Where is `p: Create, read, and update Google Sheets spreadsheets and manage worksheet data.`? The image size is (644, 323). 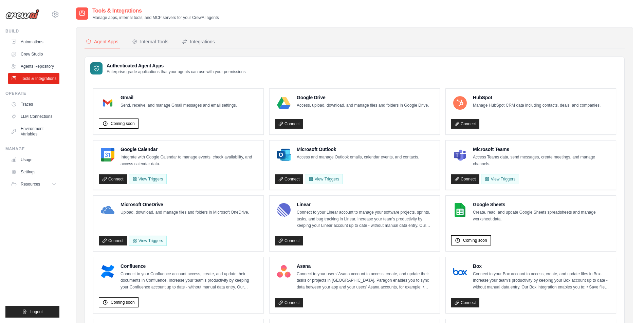
p: Create, read, and update Google Sheets spreadsheets and manage worksheet data. is located at coordinates (541, 216).